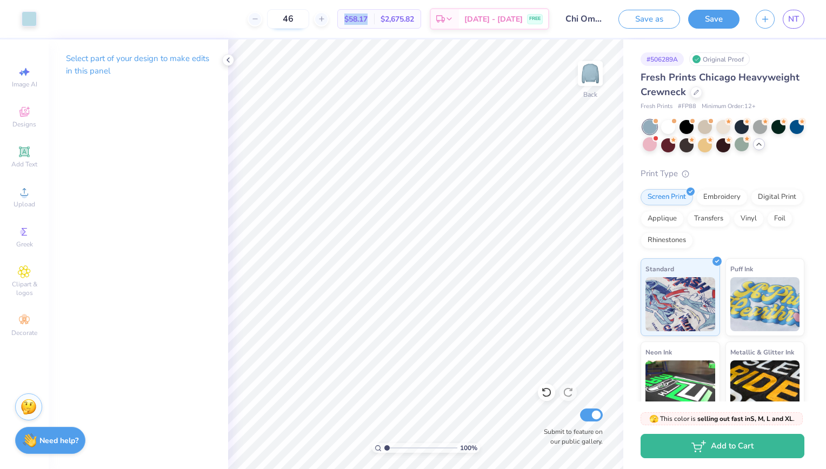  I want to click on span: Fresh Prints Chicago Heavyweight Crewneck, so click(720, 84).